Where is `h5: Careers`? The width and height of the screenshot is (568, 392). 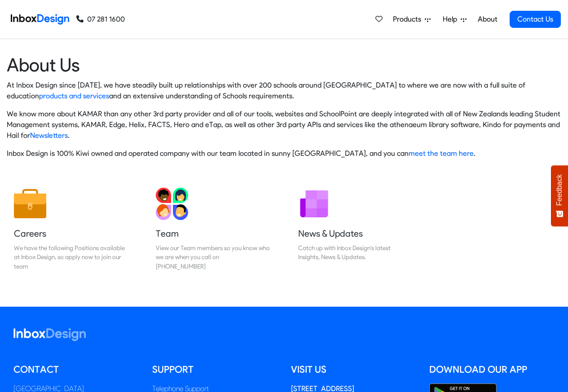 h5: Careers is located at coordinates (71, 234).